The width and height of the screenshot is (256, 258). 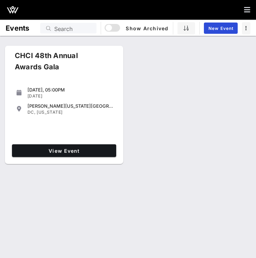 I want to click on a: New Event, so click(x=221, y=28).